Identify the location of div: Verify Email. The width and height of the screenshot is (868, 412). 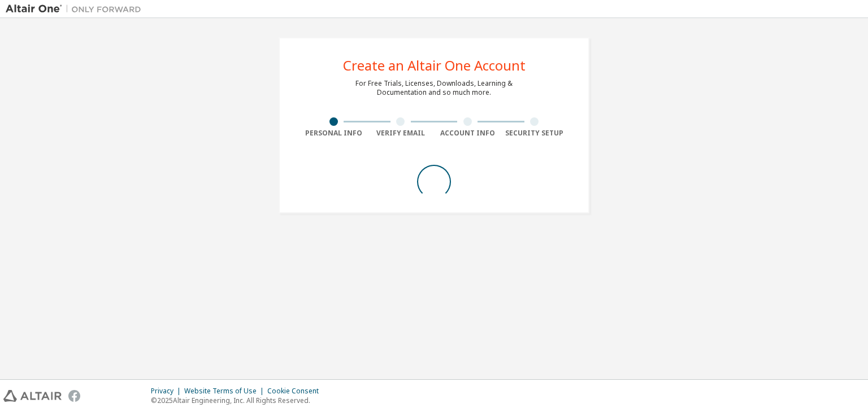
(401, 133).